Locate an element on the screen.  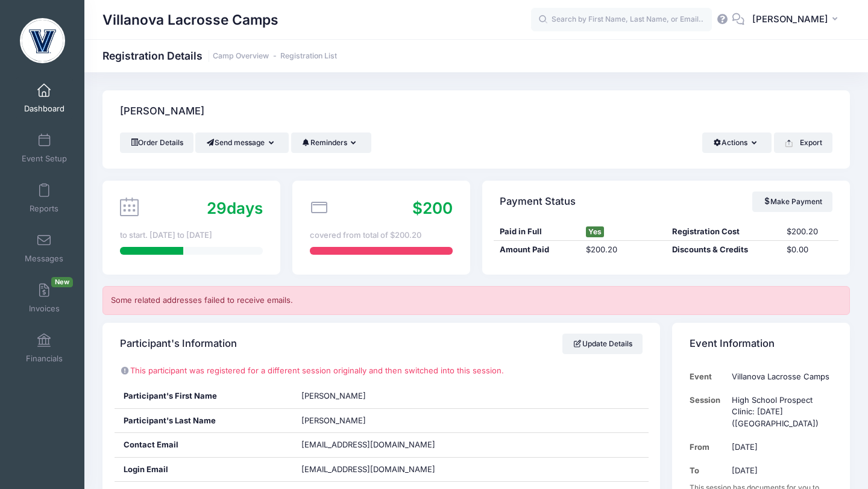
a: Order Details is located at coordinates (157, 142).